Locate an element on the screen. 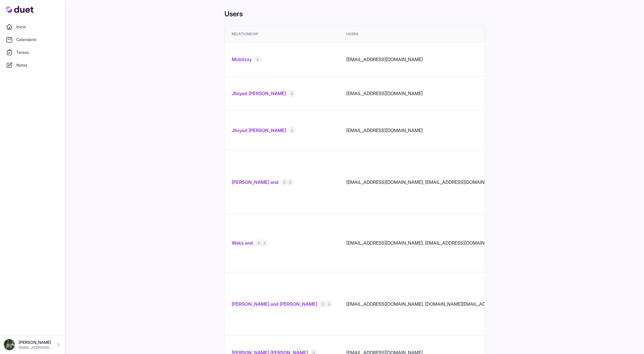 The image size is (644, 354). th: Relationship is located at coordinates (282, 34).